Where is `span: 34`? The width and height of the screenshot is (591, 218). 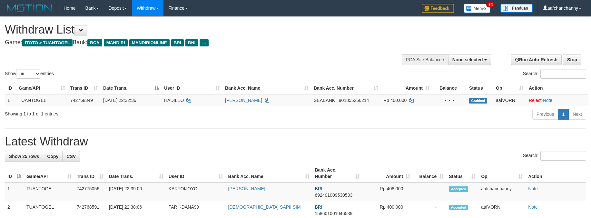
span: 34 is located at coordinates (491, 5).